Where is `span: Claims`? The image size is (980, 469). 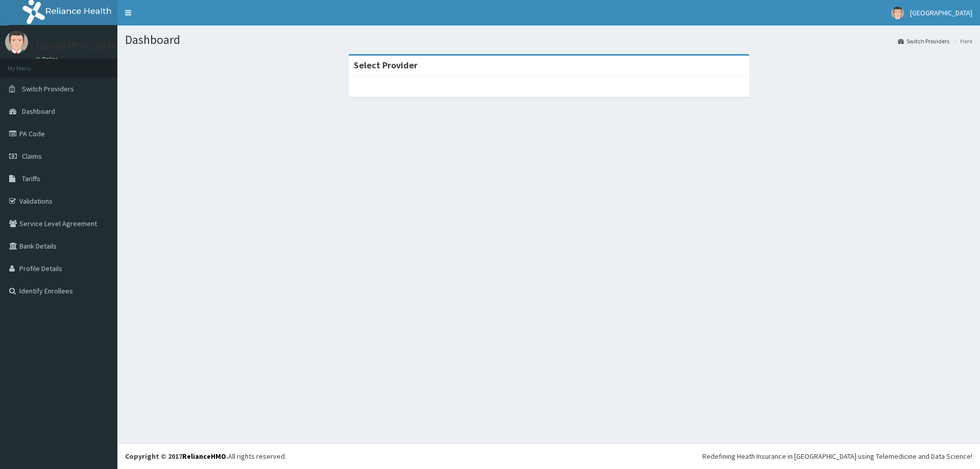 span: Claims is located at coordinates (32, 156).